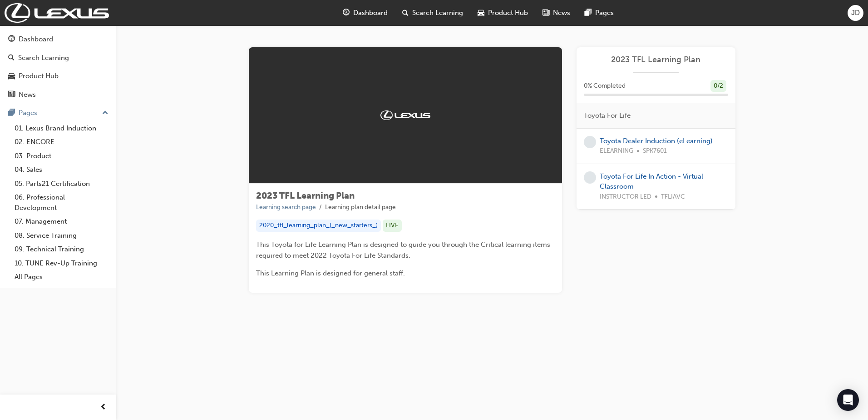  Describe the element at coordinates (103, 407) in the screenshot. I see `span: prev-icon` at that location.